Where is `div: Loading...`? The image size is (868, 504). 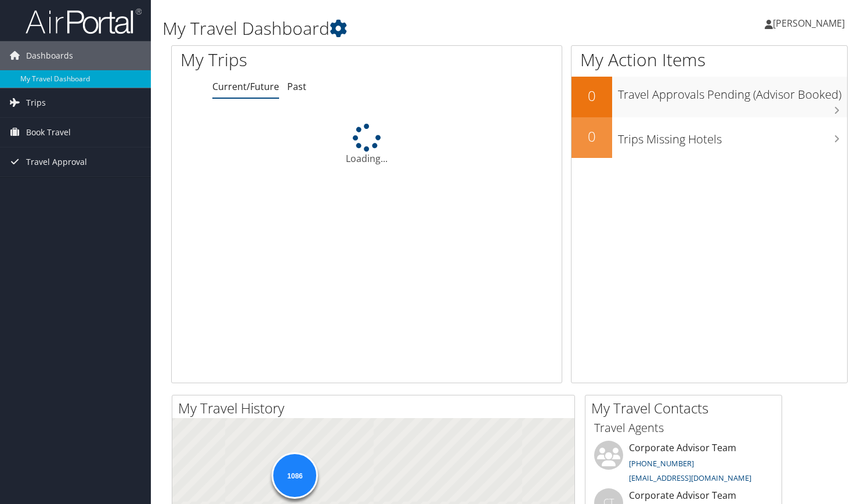 div: Loading... is located at coordinates (367, 144).